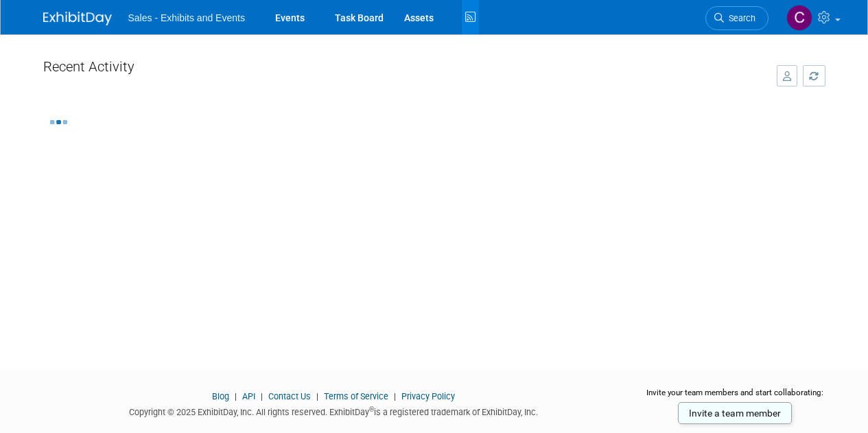 This screenshot has width=868, height=433. What do you see at coordinates (58, 122) in the screenshot?
I see `img: loading...` at bounding box center [58, 122].